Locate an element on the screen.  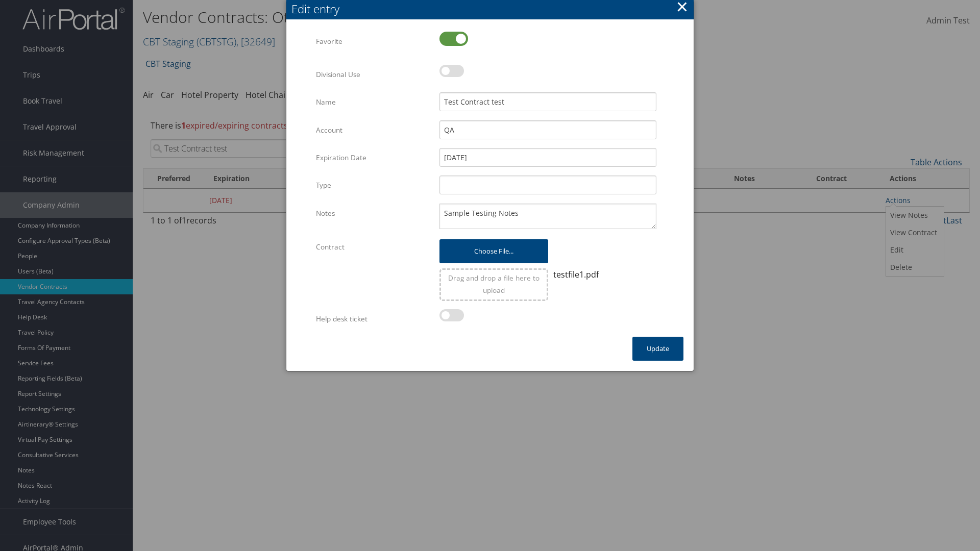
label: Help desk ticket is located at coordinates (374, 319).